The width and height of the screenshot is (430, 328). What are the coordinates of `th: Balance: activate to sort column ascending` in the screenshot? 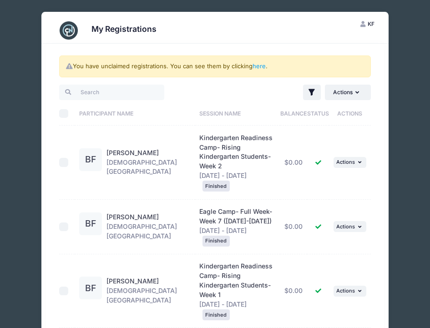 It's located at (294, 113).